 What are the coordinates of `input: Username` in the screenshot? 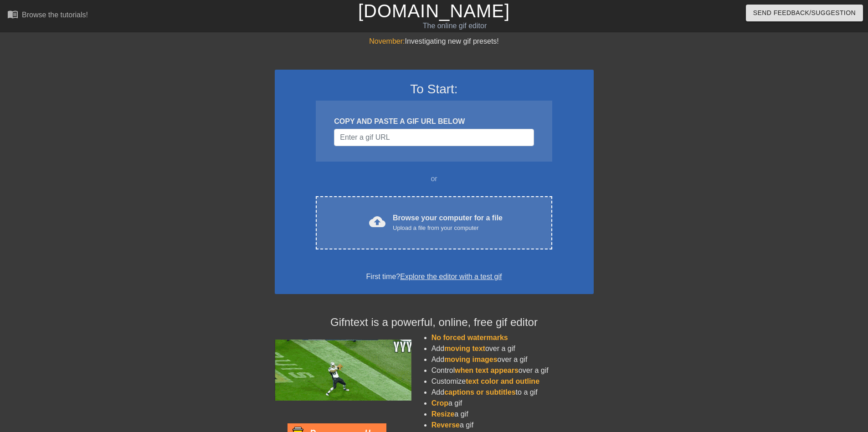 It's located at (433, 137).